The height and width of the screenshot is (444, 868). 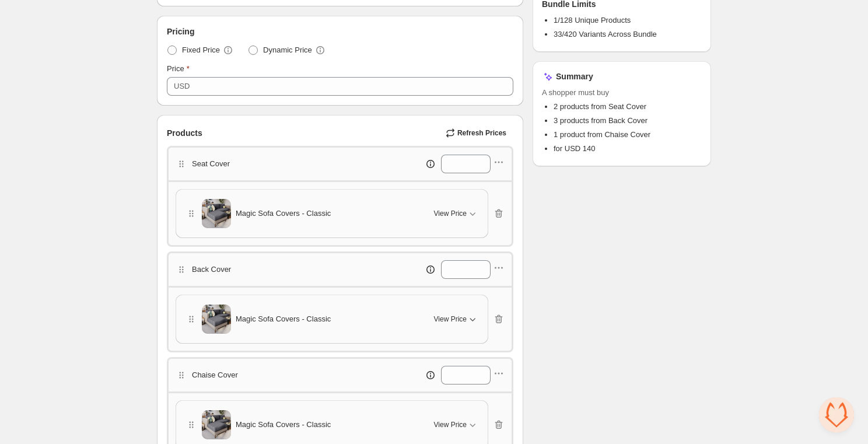 I want to click on span: Pricing, so click(x=180, y=31).